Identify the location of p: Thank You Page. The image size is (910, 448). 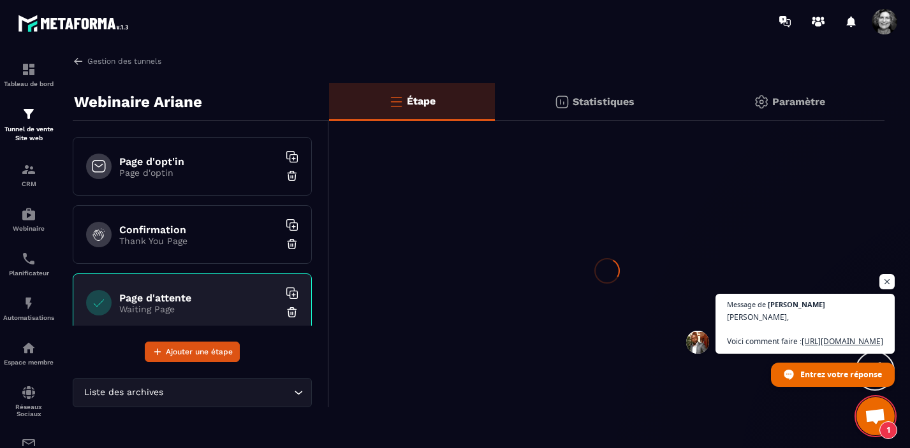
(199, 241).